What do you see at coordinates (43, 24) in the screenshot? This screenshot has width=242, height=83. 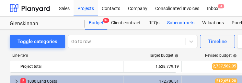 I see `div: Glenskinnan` at bounding box center [43, 24].